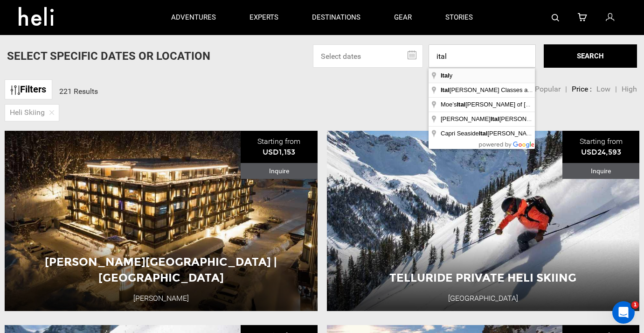 The width and height of the screenshot is (644, 333). I want to click on span: High, so click(629, 88).